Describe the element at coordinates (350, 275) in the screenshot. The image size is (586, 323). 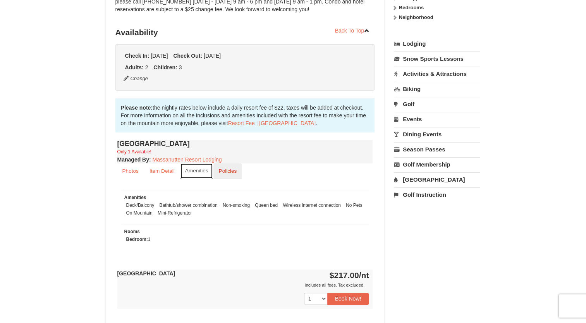
I see `strong: $217.00` at that location.